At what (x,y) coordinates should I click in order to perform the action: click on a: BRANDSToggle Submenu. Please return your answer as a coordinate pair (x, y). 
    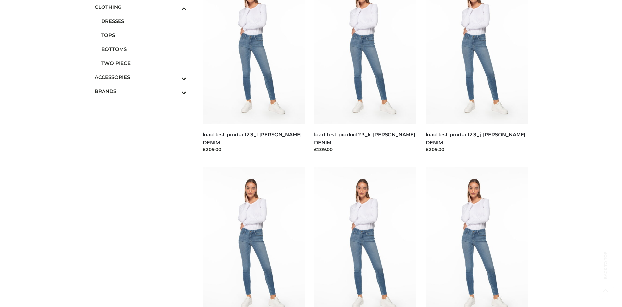
    Looking at the image, I should click on (141, 91).